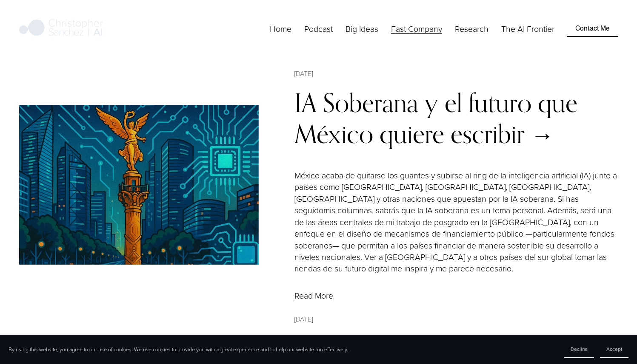 This screenshot has width=637, height=364. I want to click on span: Fast Company, so click(416, 28).